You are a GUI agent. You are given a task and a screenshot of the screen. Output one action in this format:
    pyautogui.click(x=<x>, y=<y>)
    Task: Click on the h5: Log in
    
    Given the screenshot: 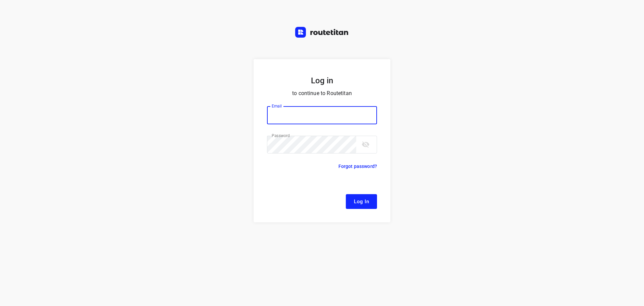 What is the action you would take?
    pyautogui.click(x=322, y=81)
    